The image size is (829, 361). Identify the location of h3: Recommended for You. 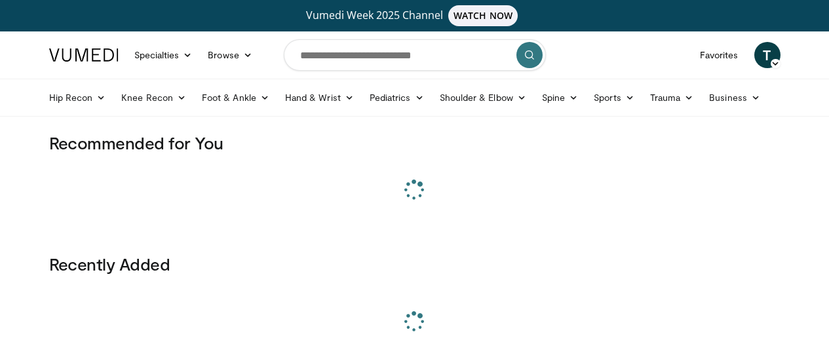
(415, 143).